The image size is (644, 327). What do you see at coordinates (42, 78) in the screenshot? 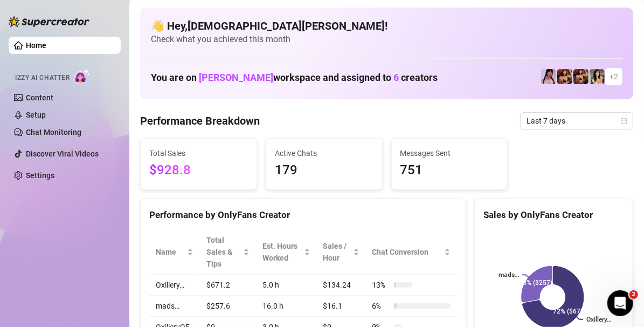
I see `span: Izzy AI Chatter` at bounding box center [42, 78].